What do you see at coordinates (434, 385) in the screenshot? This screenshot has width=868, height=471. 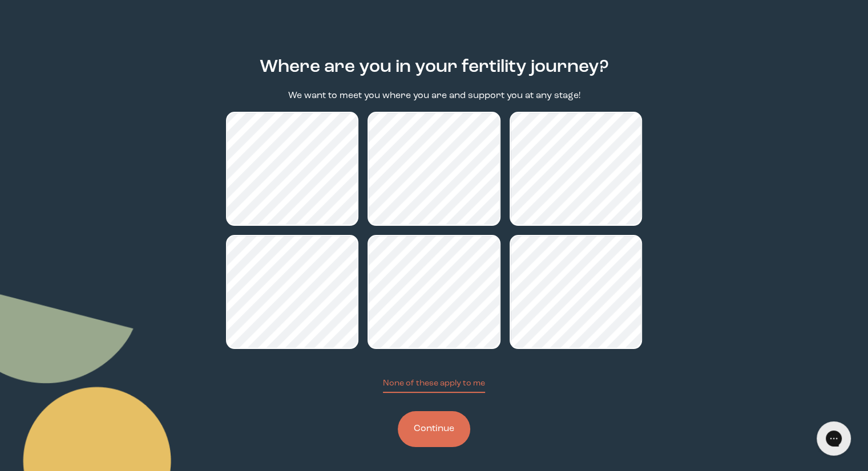 I see `button: None of these apply to me` at bounding box center [434, 385].